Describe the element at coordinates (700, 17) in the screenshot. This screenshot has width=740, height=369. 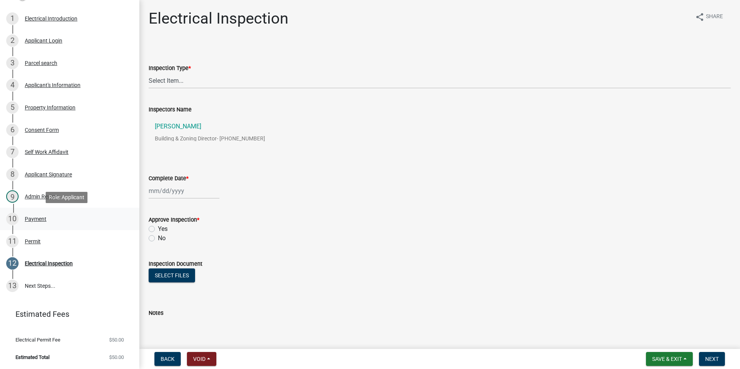
I see `i: share` at that location.